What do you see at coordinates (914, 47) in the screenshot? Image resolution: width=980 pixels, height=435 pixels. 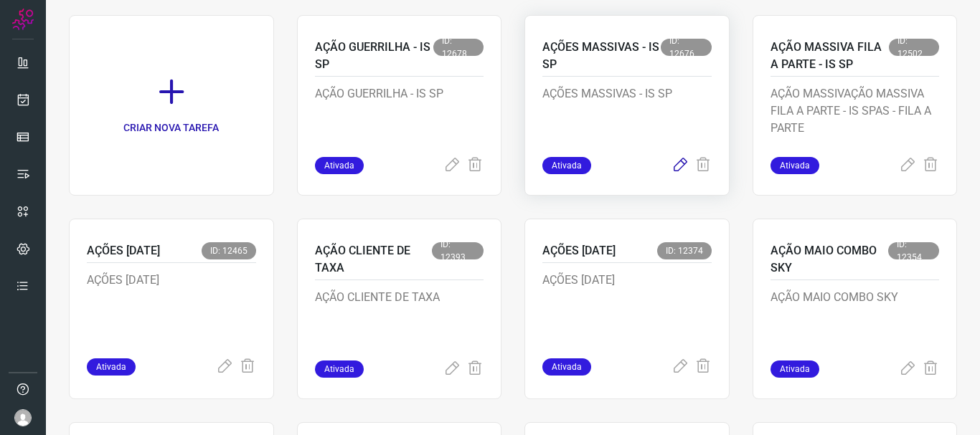 I see `span: ID: 12502` at bounding box center [914, 47].